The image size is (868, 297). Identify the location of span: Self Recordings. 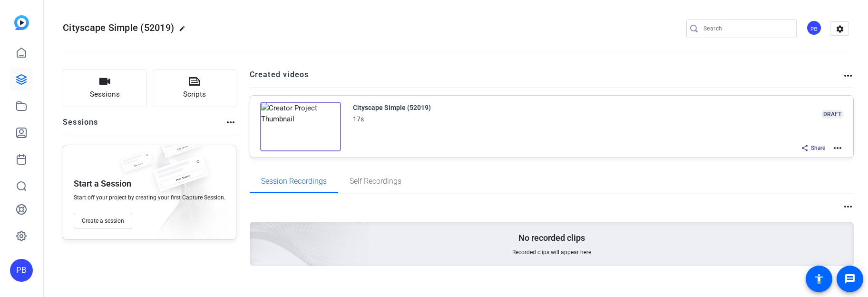
(375, 181).